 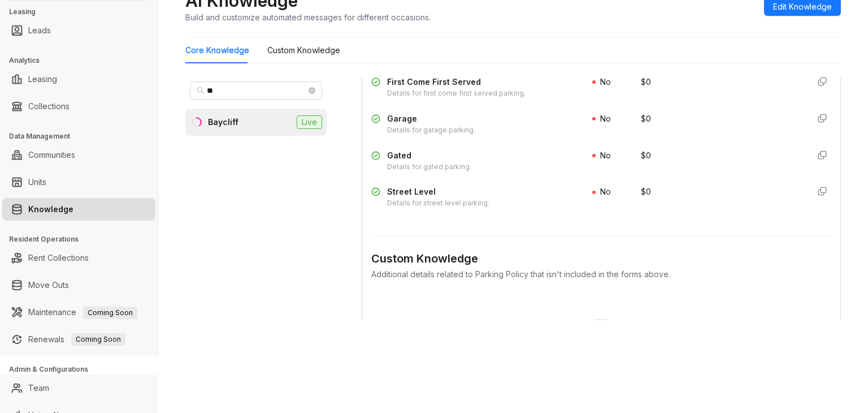 What do you see at coordinates (456, 94) in the screenshot?
I see `div: Details for first come first served parking.` at bounding box center [456, 94].